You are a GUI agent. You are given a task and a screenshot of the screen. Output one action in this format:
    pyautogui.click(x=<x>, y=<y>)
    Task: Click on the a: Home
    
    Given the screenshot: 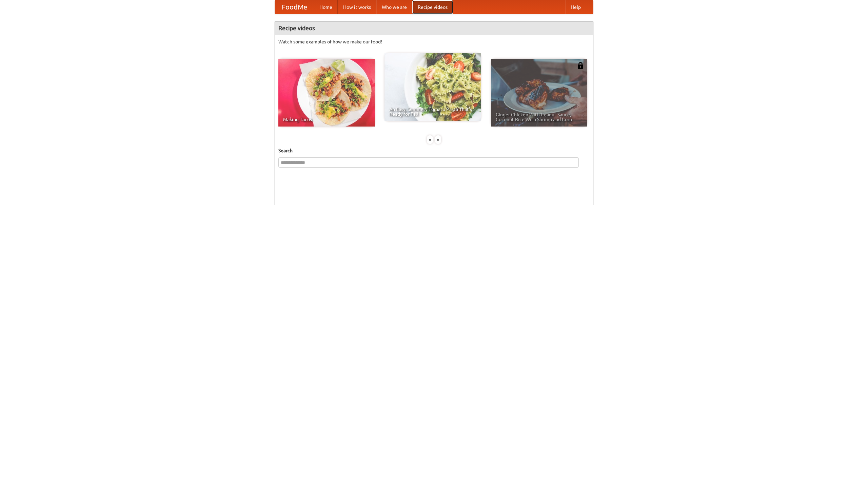 What is the action you would take?
    pyautogui.click(x=326, y=7)
    